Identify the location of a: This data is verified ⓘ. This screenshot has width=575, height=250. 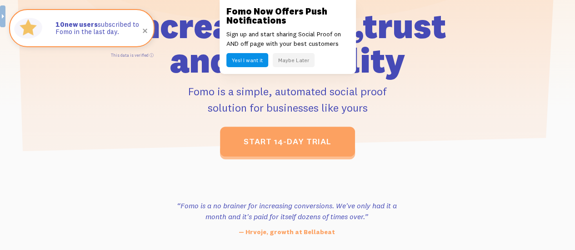
(132, 55).